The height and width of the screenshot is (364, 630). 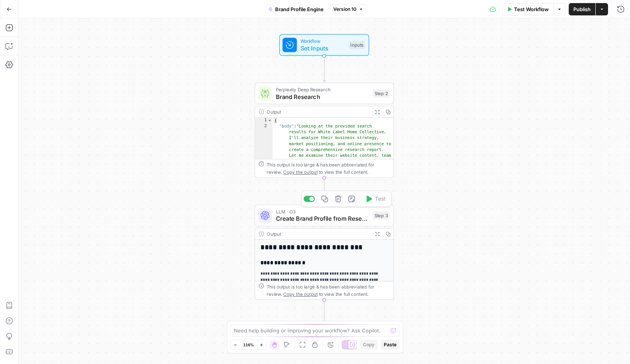 What do you see at coordinates (323, 218) in the screenshot?
I see `span: Create Brand Profile from Research` at bounding box center [323, 218].